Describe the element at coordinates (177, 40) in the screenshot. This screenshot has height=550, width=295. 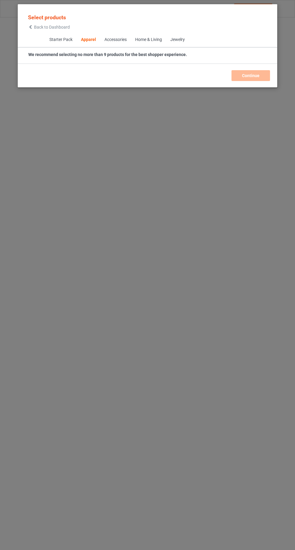
I see `div: Jewelry` at that location.